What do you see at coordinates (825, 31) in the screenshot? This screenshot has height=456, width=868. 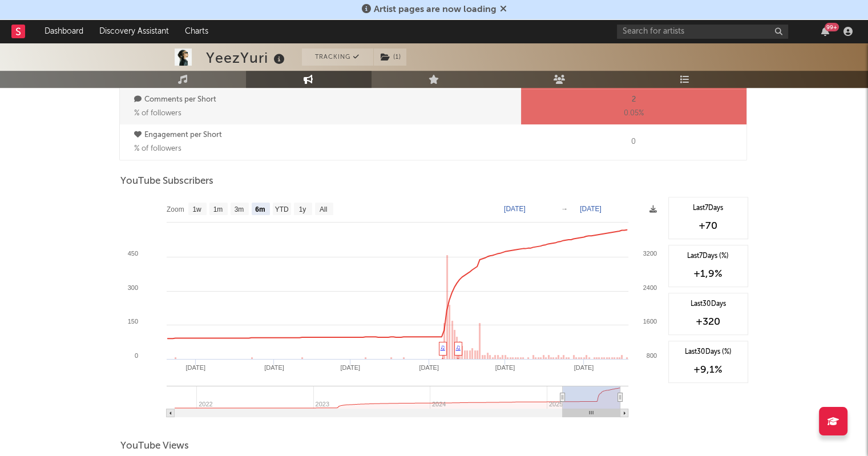 I see `button: 99+` at bounding box center [825, 31].